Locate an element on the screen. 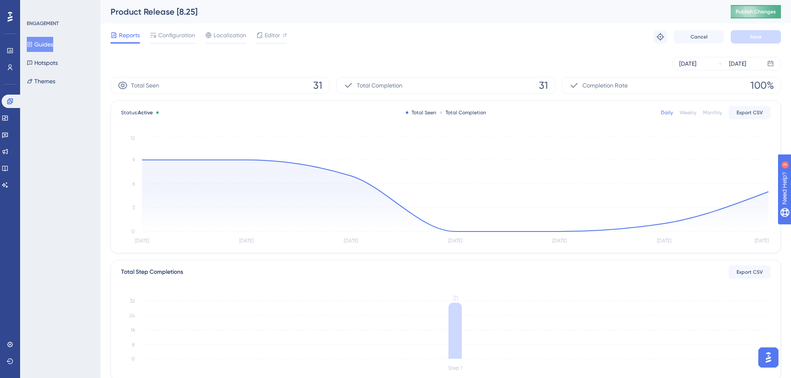 The height and width of the screenshot is (378, 791). span: Active is located at coordinates (145, 113).